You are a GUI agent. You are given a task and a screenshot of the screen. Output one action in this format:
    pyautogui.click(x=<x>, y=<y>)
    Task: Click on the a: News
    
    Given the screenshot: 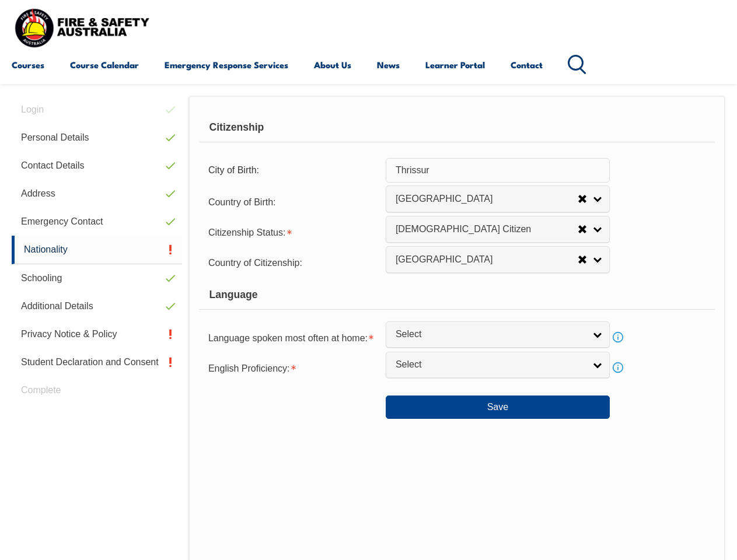 What is the action you would take?
    pyautogui.click(x=388, y=65)
    